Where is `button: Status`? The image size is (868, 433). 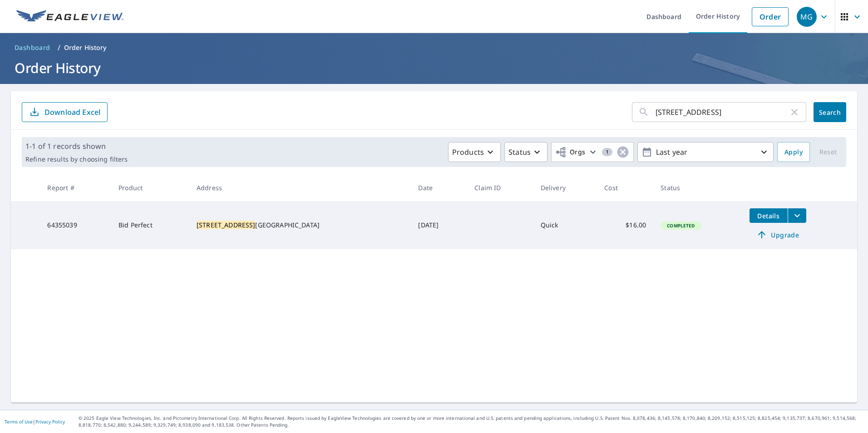
button: Status is located at coordinates (525, 152).